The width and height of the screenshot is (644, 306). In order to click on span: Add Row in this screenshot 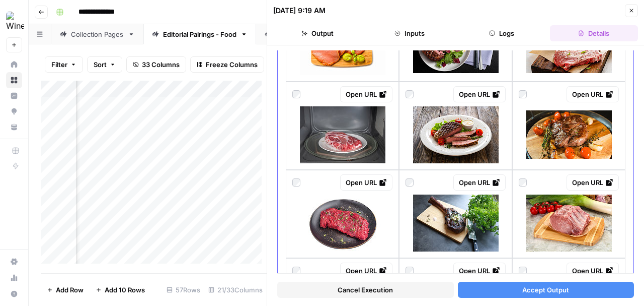, I will do `click(70, 290)`.